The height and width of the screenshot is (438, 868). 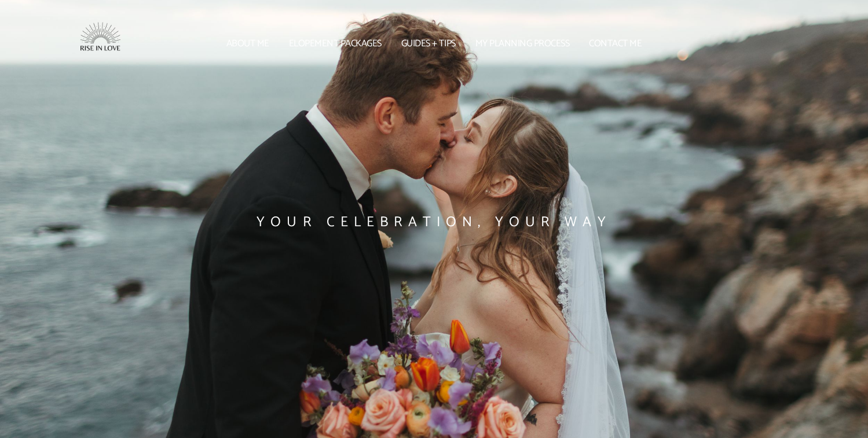 I want to click on a: Elopement packages, so click(x=335, y=44).